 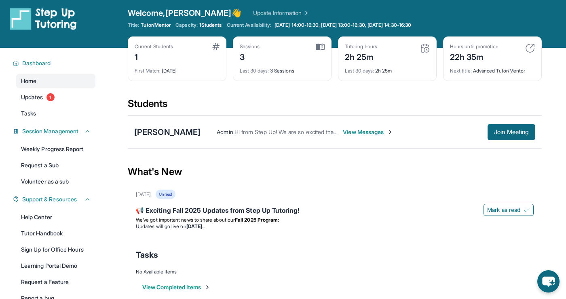 I want to click on div: What's New, so click(x=335, y=172).